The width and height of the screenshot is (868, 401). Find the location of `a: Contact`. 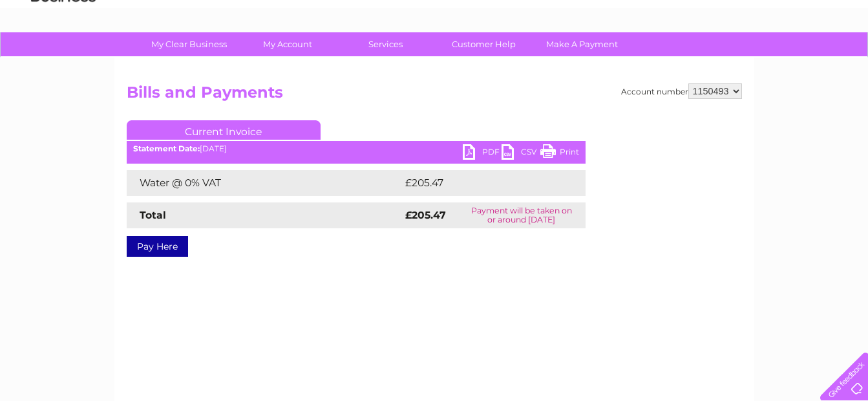

a: Contact is located at coordinates (798, 59).